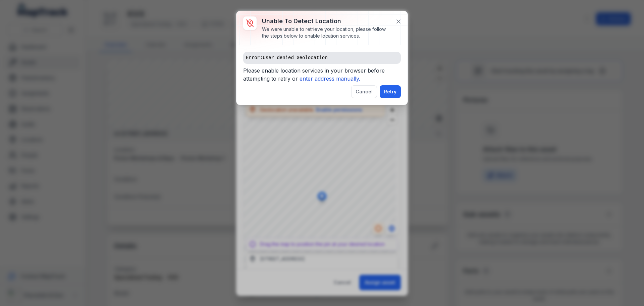  What do you see at coordinates (390, 92) in the screenshot?
I see `button: Retry` at bounding box center [390, 92].